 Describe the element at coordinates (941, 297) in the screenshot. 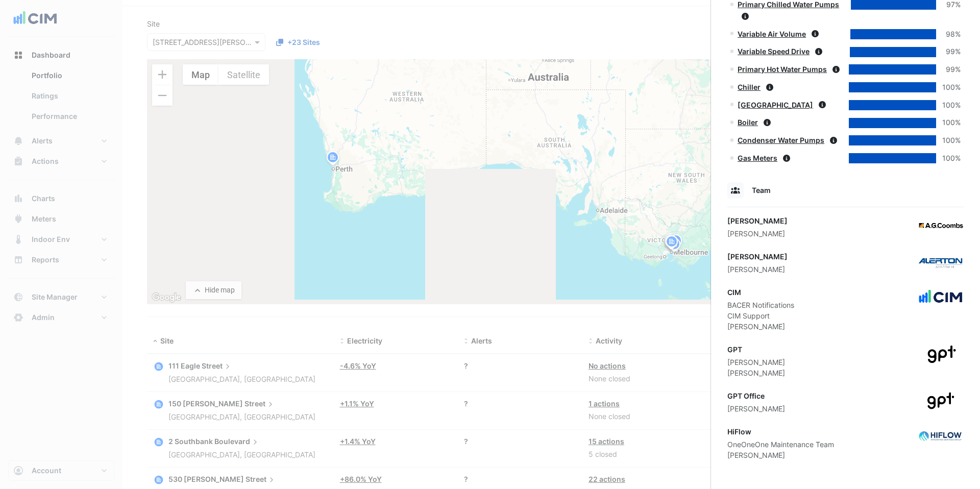

I see `img: CIM` at that location.